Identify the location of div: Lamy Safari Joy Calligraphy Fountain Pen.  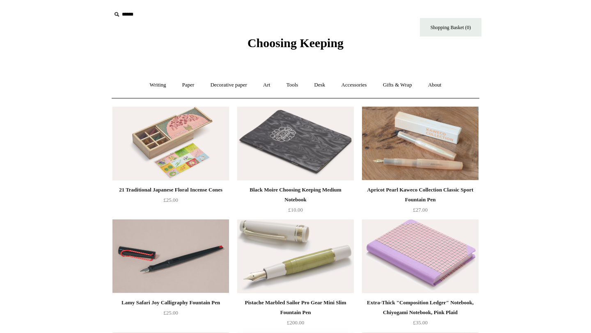
(171, 303).